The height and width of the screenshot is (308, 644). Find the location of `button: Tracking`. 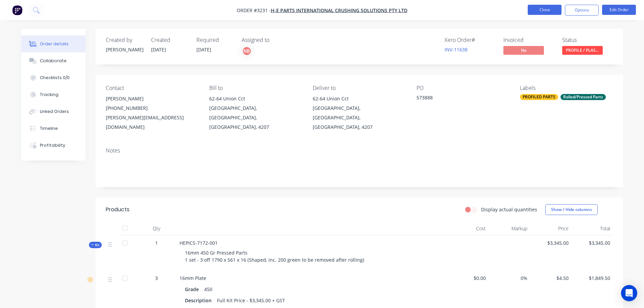

button: Tracking is located at coordinates (54, 95).